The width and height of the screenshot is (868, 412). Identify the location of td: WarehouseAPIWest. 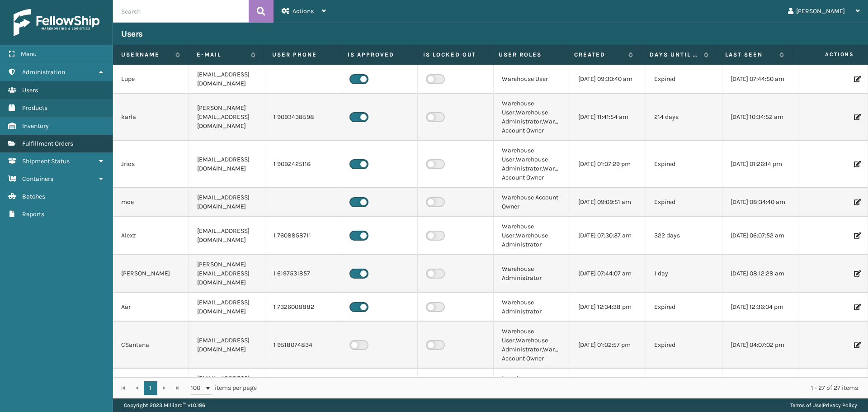
(151, 383).